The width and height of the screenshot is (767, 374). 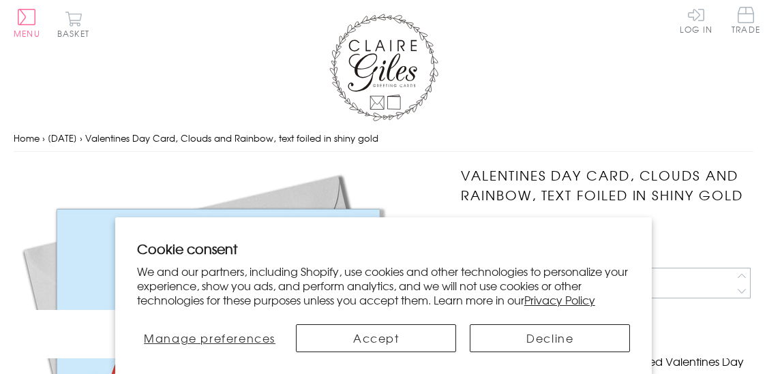 What do you see at coordinates (384, 249) in the screenshot?
I see `h2: Cookie consent` at bounding box center [384, 249].